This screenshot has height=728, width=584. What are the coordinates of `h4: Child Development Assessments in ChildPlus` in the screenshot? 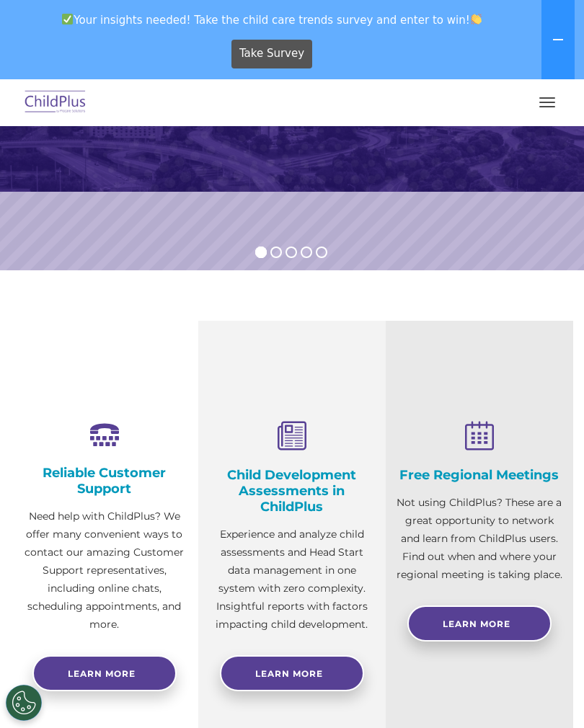 It's located at (292, 491).